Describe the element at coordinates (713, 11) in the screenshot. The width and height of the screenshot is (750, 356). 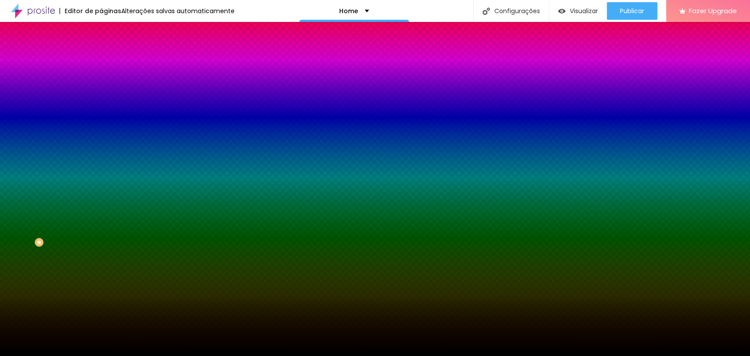
I see `span: Fazer Upgrade` at that location.